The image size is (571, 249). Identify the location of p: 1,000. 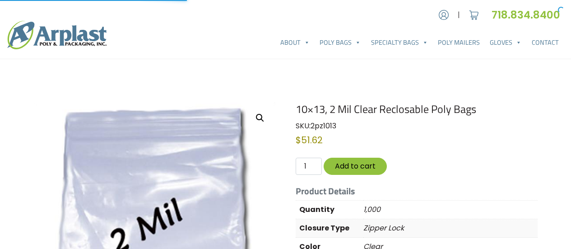
(450, 209).